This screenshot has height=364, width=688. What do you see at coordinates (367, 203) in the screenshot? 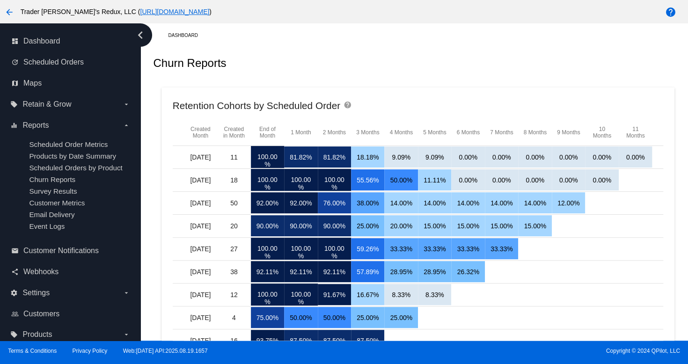
I see `mat-cell: 38.00%` at bounding box center [367, 203].